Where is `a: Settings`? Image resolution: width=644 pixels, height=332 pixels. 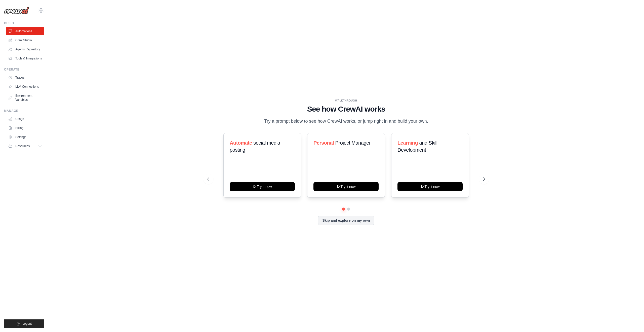 a: Settings is located at coordinates (25, 137).